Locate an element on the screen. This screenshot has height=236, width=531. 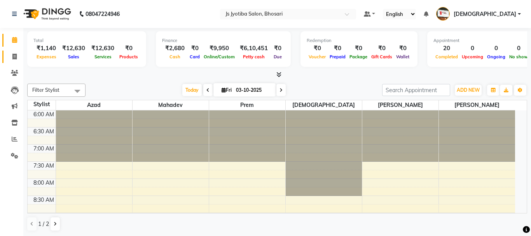
span: No show is located at coordinates (519, 57).